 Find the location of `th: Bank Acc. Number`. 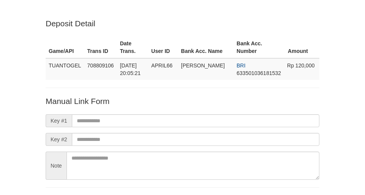

th: Bank Acc. Number is located at coordinates (258, 47).